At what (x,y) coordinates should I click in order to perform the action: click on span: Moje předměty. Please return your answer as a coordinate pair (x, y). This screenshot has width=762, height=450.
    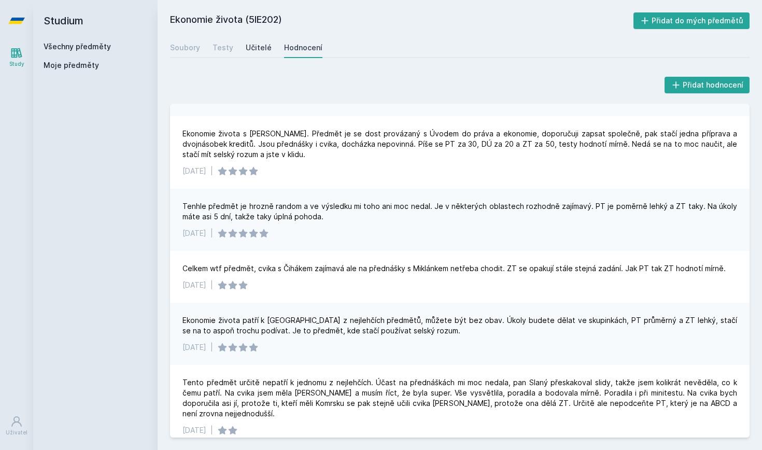
    Looking at the image, I should click on (71, 65).